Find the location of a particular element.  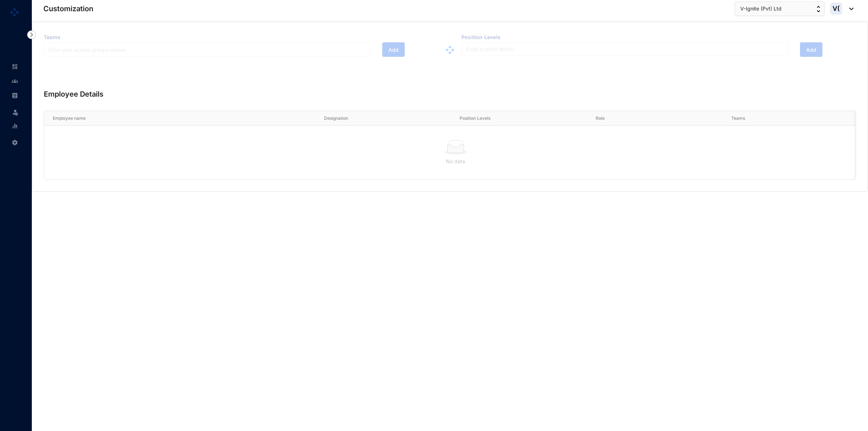

img: leave-unselected.2934df6273408c3f84d9.svg is located at coordinates (15, 112).